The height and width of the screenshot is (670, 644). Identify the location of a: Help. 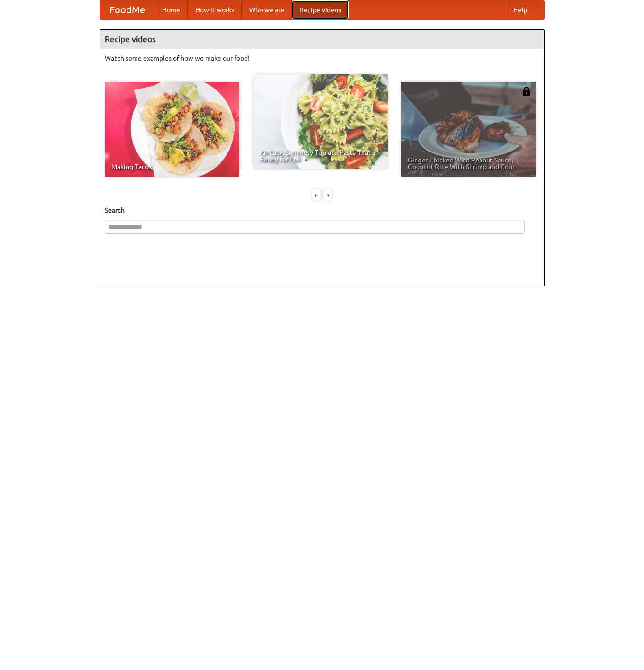
(520, 10).